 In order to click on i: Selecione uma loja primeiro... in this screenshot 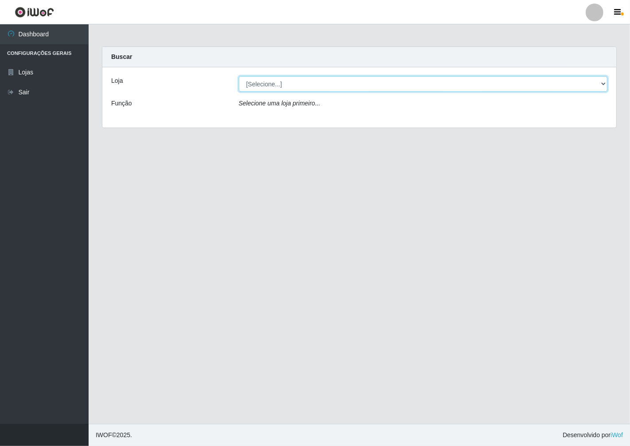, I will do `click(279, 103)`.